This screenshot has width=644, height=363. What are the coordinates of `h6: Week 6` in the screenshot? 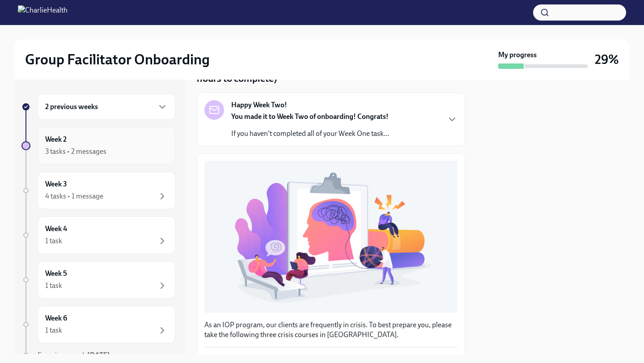 It's located at (56, 318).